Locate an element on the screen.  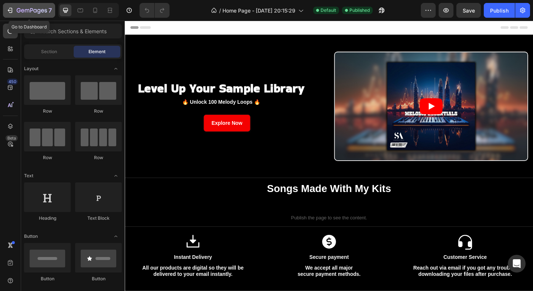
span: Published is located at coordinates (359, 10).